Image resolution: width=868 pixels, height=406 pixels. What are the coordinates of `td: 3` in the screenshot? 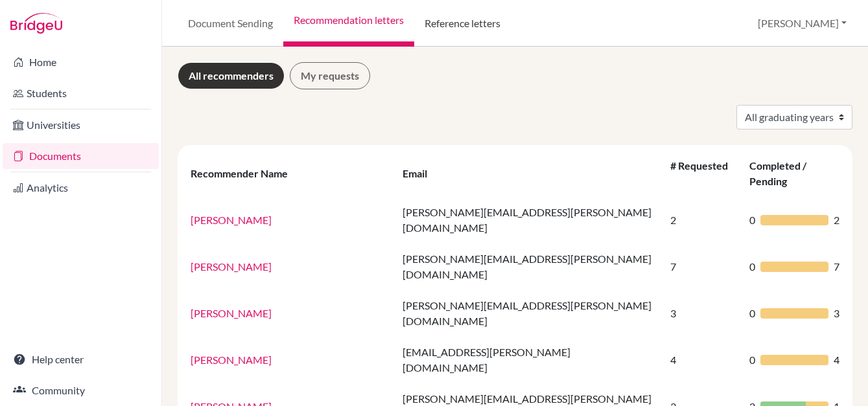 It's located at (702, 313).